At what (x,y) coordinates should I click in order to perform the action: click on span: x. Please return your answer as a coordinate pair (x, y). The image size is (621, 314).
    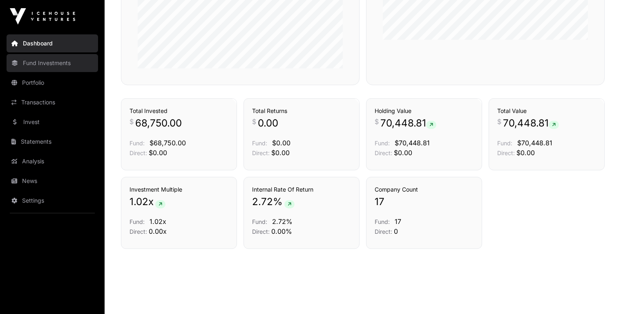
    Looking at the image, I should click on (151, 202).